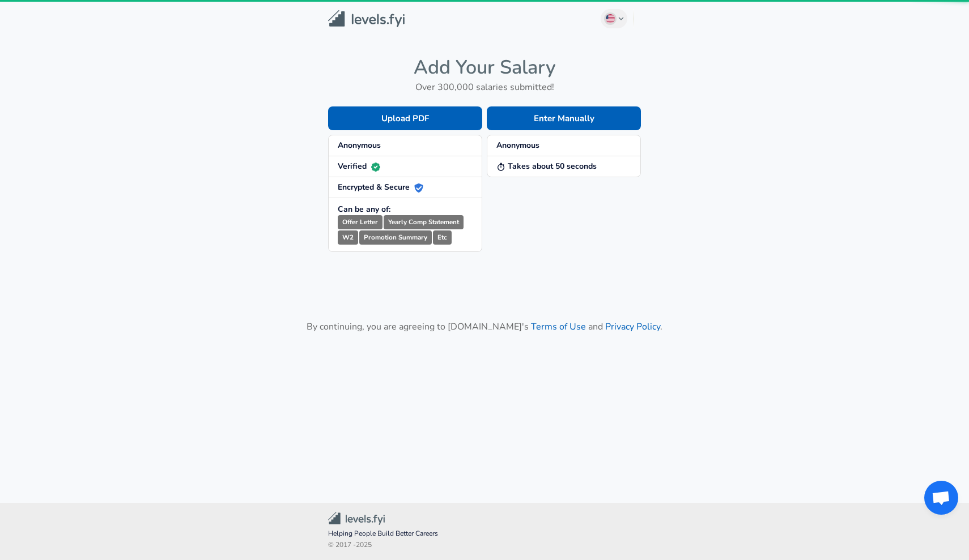 The height and width of the screenshot is (560, 969). What do you see at coordinates (484, 534) in the screenshot?
I see `span: Helping People Build Better Careers` at bounding box center [484, 534].